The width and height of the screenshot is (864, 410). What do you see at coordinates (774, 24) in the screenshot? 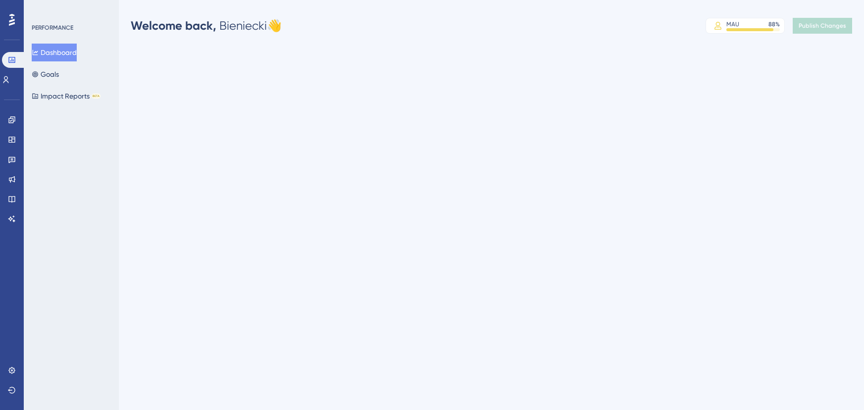
I see `div: 88 %` at bounding box center [774, 24].